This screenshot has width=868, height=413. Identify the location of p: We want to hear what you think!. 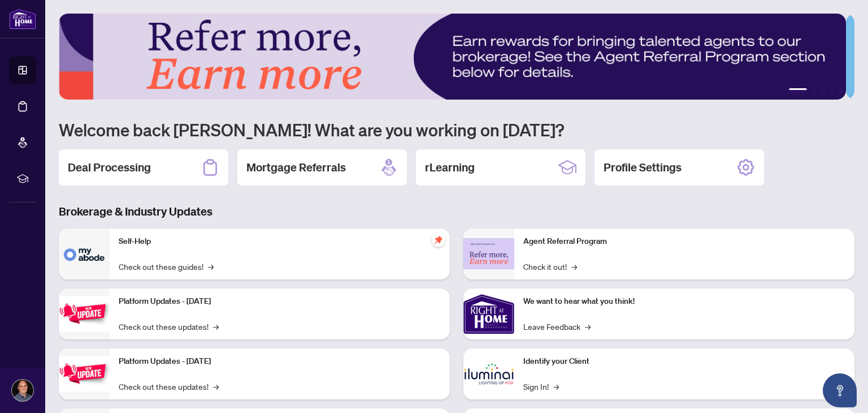
(685, 301).